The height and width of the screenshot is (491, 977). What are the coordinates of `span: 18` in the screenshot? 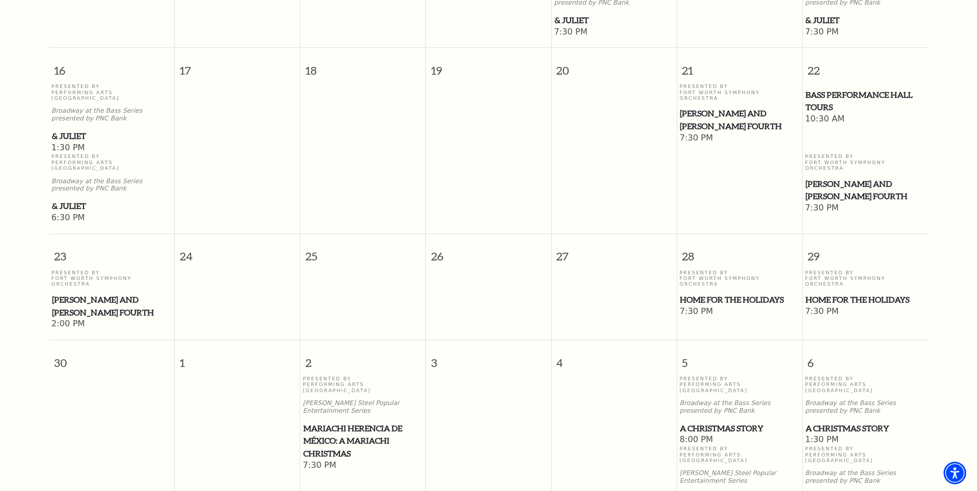 It's located at (363, 65).